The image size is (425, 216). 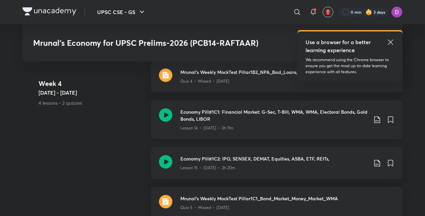 I want to click on button: UPSC CSE - GS, so click(x=121, y=12).